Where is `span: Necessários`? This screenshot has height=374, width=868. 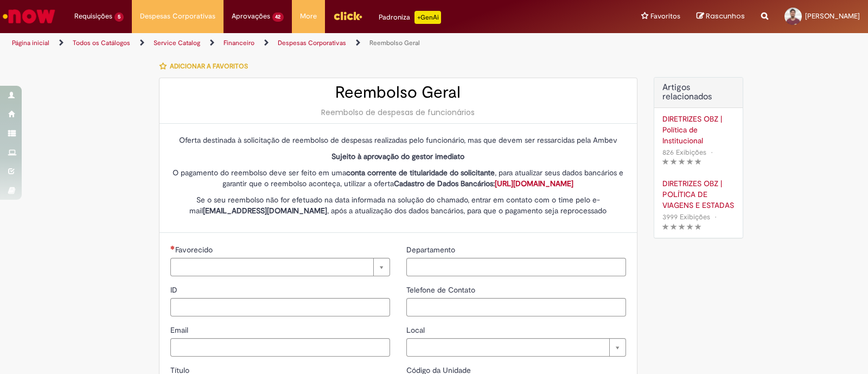 span: Necessários is located at coordinates (173, 248).